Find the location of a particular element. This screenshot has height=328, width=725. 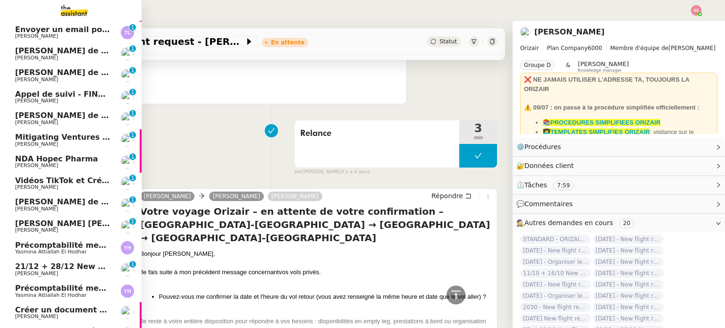

img: users%2FXPWOVq8PDVf5nBVhDcXguS2COHE3%2Favatar%2F3f89dc26-16aa-490f-9632-b2fdcfc735a1 is located at coordinates (127, 162).